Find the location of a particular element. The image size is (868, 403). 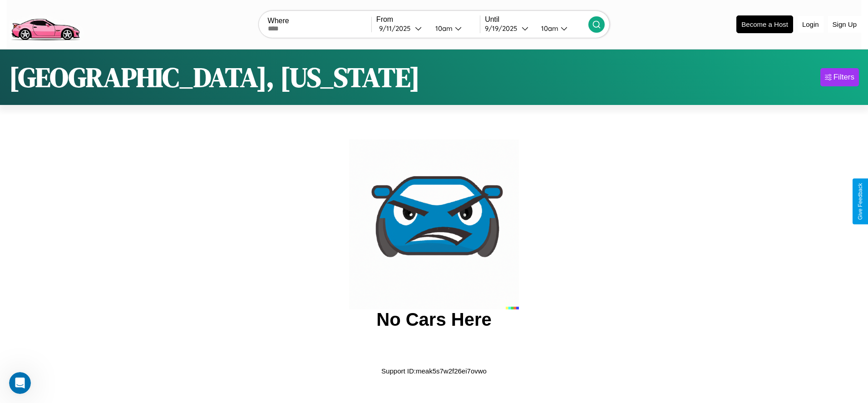

label: Until is located at coordinates (536, 19).